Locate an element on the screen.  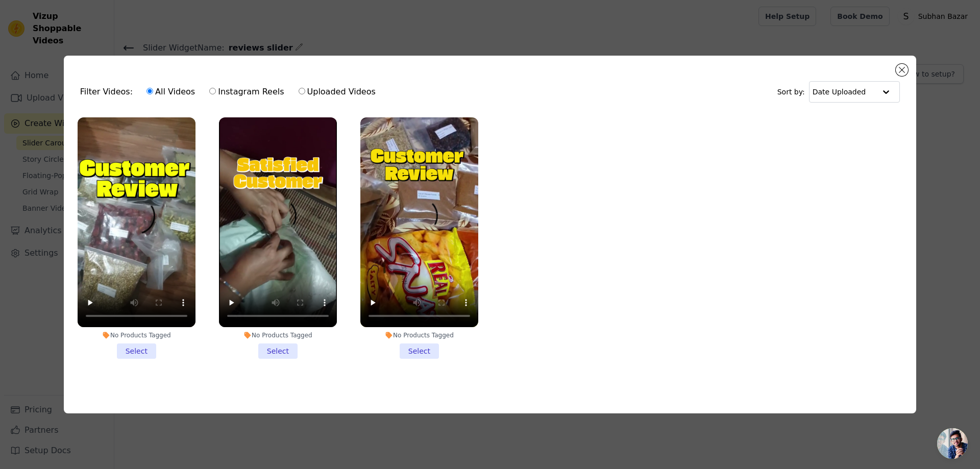
label: Uploaded Videos is located at coordinates (337, 92).